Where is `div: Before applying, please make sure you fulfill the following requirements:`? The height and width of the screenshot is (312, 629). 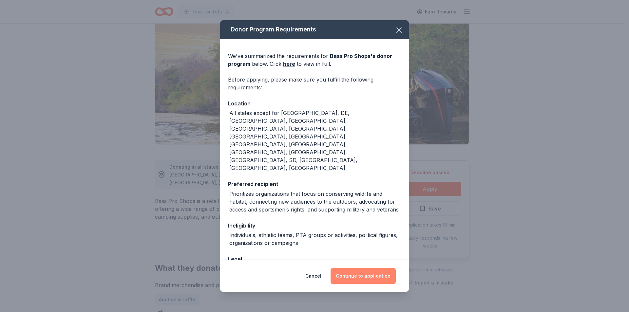
div: Before applying, please make sure you fulfill the following requirements: is located at coordinates (315, 84).